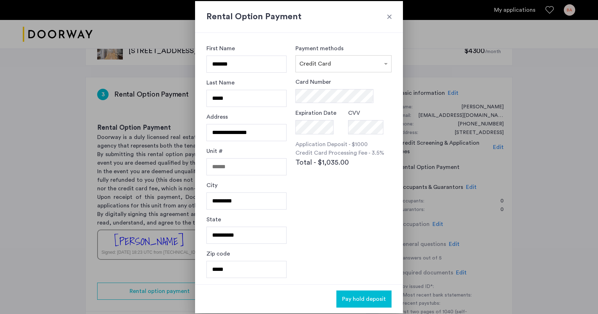 This screenshot has height=314, width=598. Describe the element at coordinates (320, 48) in the screenshot. I see `label: Payment methods` at that location.